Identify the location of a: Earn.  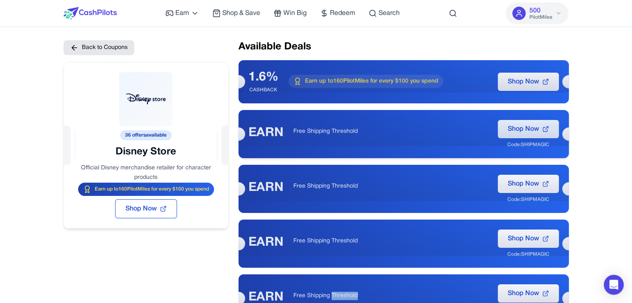
(182, 13).